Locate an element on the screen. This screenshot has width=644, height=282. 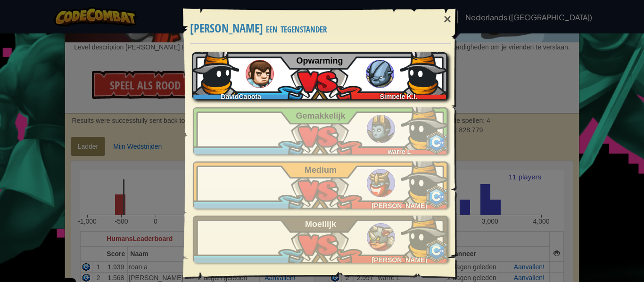
a: DavidCapotaSimpele K.I. is located at coordinates (320, 76).